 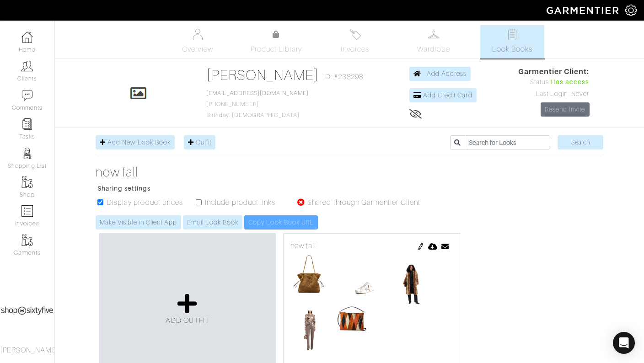 What do you see at coordinates (433, 49) in the screenshot?
I see `span: Wardrobe` at bounding box center [433, 49].